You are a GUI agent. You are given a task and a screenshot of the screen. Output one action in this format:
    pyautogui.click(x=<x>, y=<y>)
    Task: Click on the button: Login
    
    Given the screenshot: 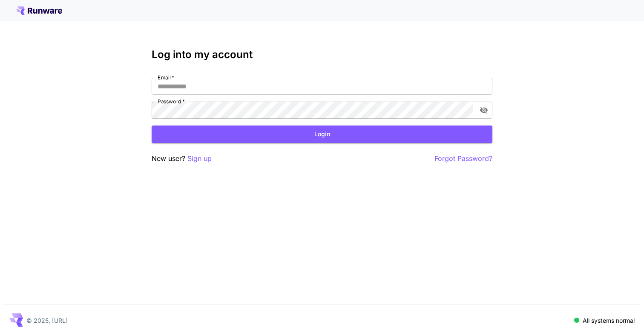 What is the action you would take?
    pyautogui.click(x=322, y=134)
    